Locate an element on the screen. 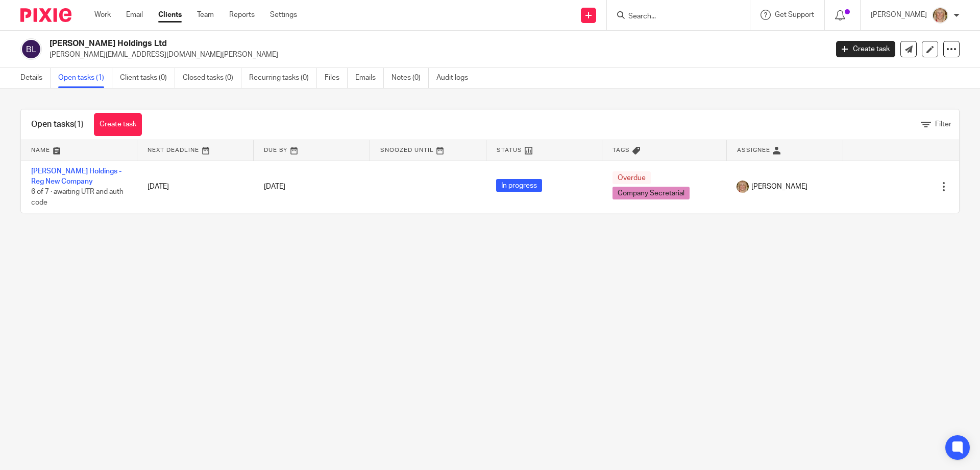 This screenshot has height=470, width=980. span: 6 of 7 · awaiting UTR and auth code is located at coordinates (77, 197).